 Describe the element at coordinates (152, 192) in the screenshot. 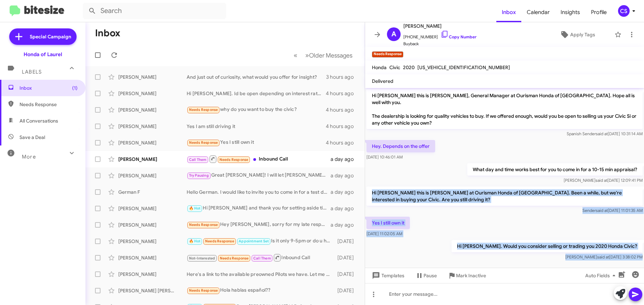

I see `div: German F` at that location.